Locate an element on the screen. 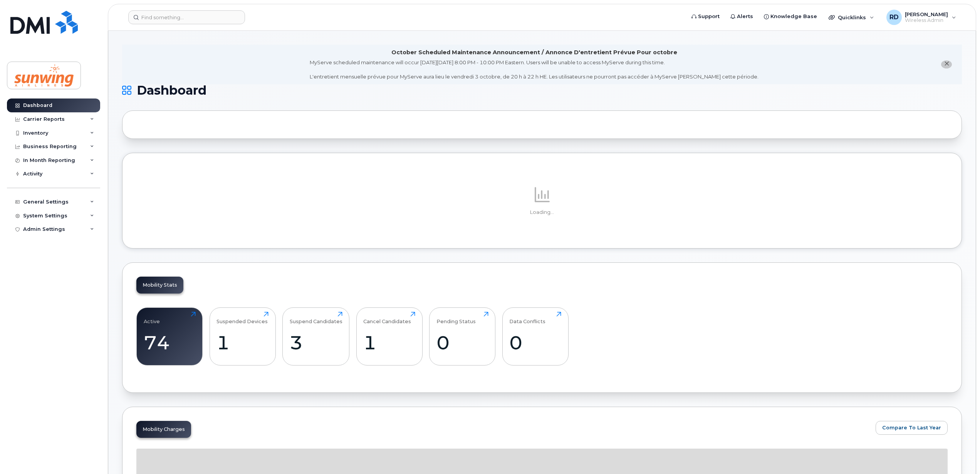 This screenshot has width=980, height=474. div: October Scheduled Maintenance Announcement / Annonce D'entretient Prévue Pour octobre is located at coordinates (534, 52).